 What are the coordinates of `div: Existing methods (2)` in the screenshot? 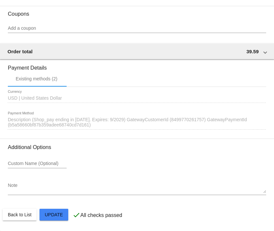 It's located at (37, 79).